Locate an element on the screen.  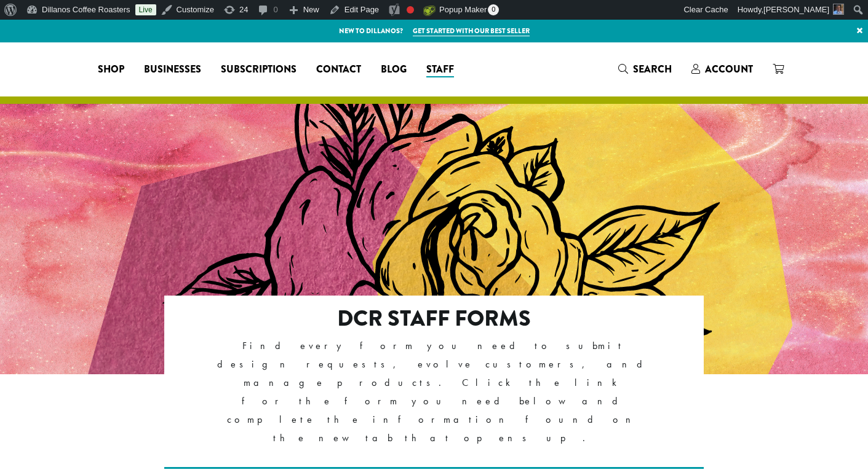
h2: DCR Staff Forms is located at coordinates (433, 318).